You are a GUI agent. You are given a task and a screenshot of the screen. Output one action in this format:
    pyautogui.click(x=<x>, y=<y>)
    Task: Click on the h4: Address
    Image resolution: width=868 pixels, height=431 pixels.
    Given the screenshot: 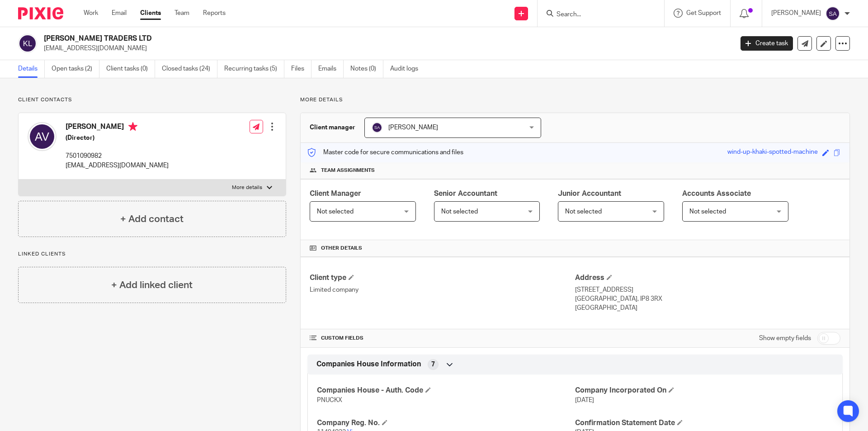 What is the action you would take?
    pyautogui.click(x=707, y=278)
    